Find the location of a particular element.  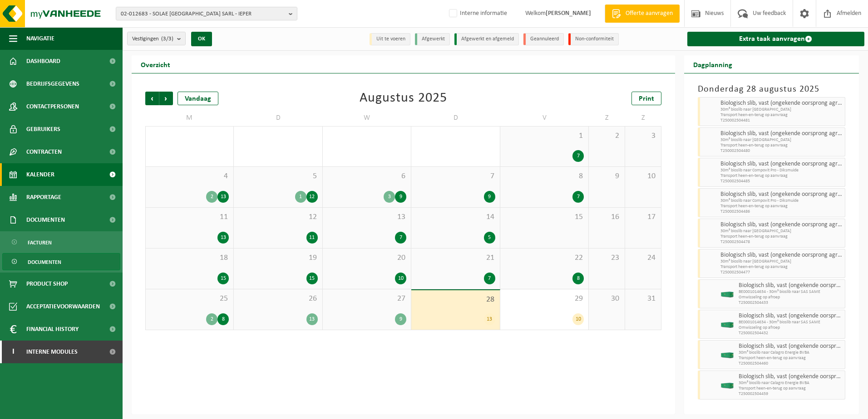

div: 7 is located at coordinates (489, 279).